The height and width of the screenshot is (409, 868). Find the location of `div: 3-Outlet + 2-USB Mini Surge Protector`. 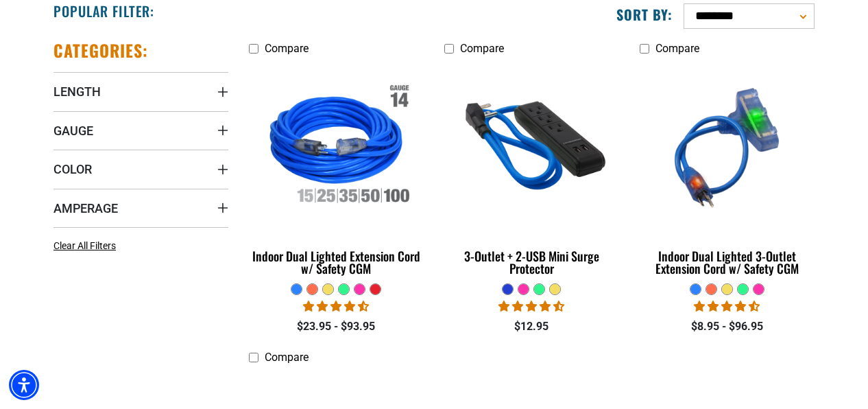

div: 3-Outlet + 2-USB Mini Surge Protector is located at coordinates (532, 263).